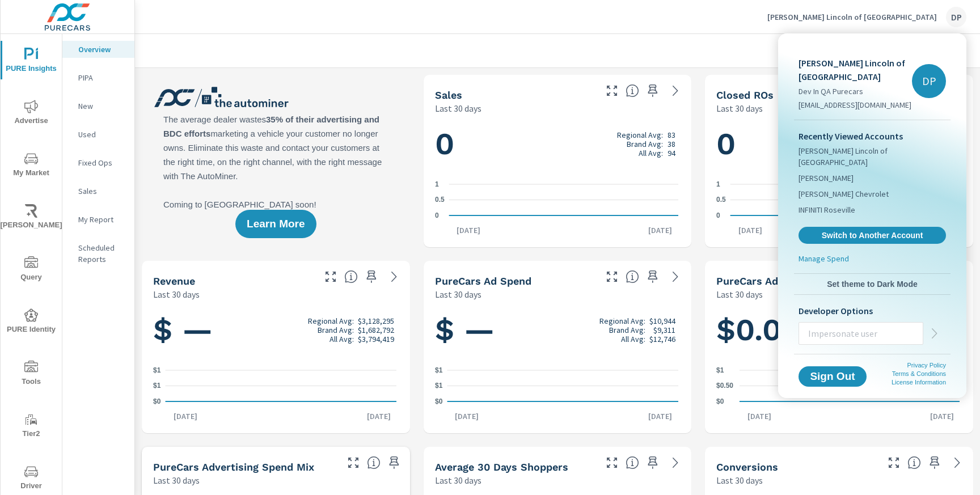 The width and height of the screenshot is (980, 495). What do you see at coordinates (926, 365) in the screenshot?
I see `a: Privacy Policy` at bounding box center [926, 365].